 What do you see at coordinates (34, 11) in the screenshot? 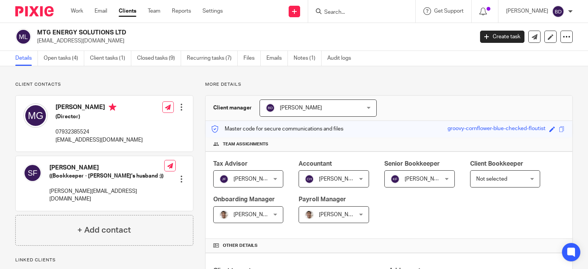
I see `img: Pixie` at bounding box center [34, 11].